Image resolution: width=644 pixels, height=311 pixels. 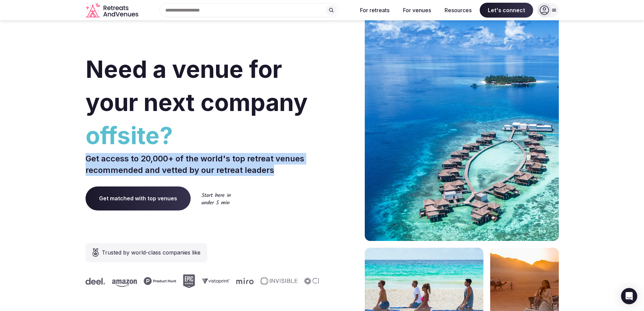 What do you see at coordinates (202, 164) in the screenshot?
I see `p: Get access to 20,000+ of the world's top retreat venues recommended and vetted by our retreat lea...` at bounding box center [202, 164].